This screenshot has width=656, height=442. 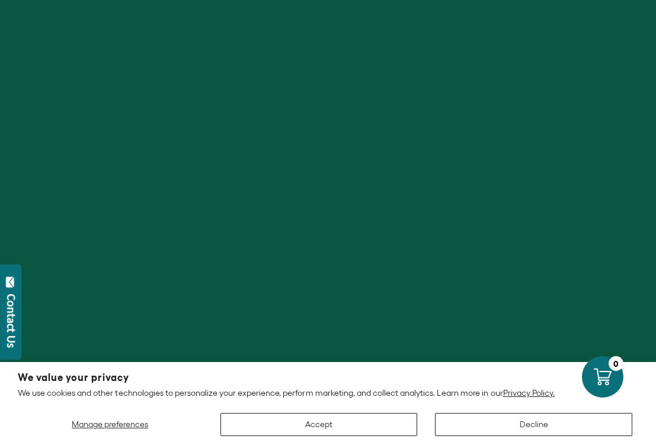 What do you see at coordinates (110, 424) in the screenshot?
I see `button: Manage preferences` at bounding box center [110, 424].